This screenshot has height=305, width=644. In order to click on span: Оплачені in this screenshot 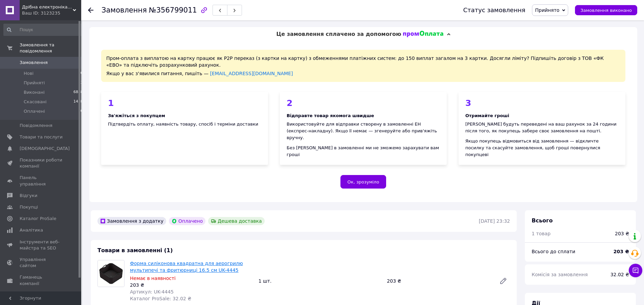, I will do `click(34, 111)`.